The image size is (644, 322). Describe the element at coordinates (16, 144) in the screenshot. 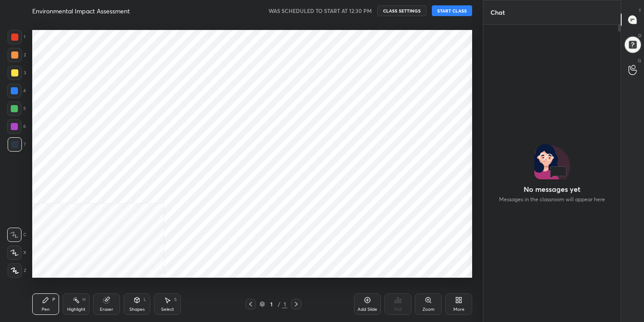

I see `div: 7` at that location.